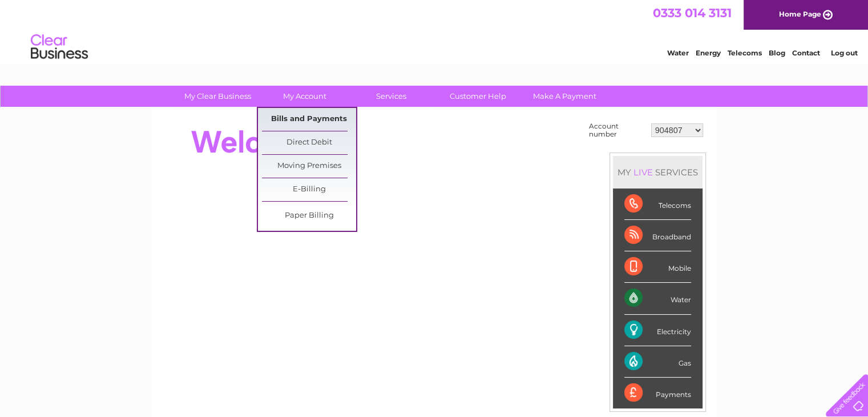 This screenshot has height=417, width=868. What do you see at coordinates (309, 166) in the screenshot?
I see `a: Moving Premises` at bounding box center [309, 166].